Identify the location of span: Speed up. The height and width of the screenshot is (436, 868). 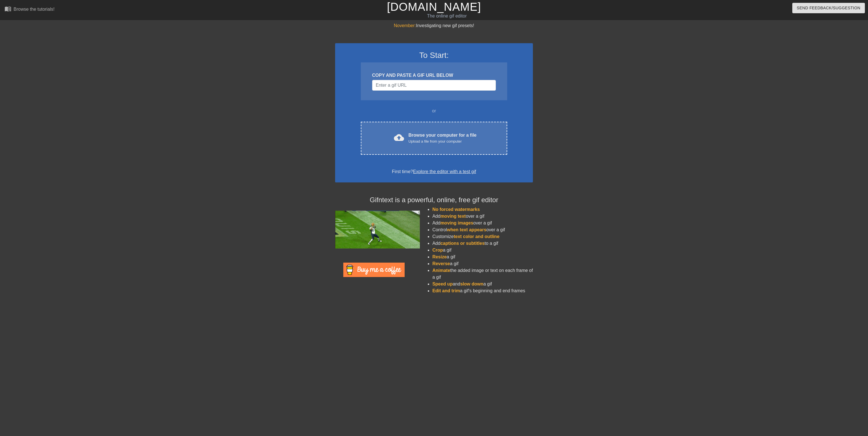
(442, 283).